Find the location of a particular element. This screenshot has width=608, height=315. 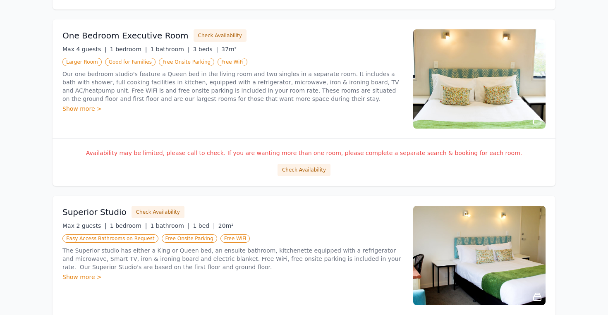

span: 3 beds | is located at coordinates (205, 49).